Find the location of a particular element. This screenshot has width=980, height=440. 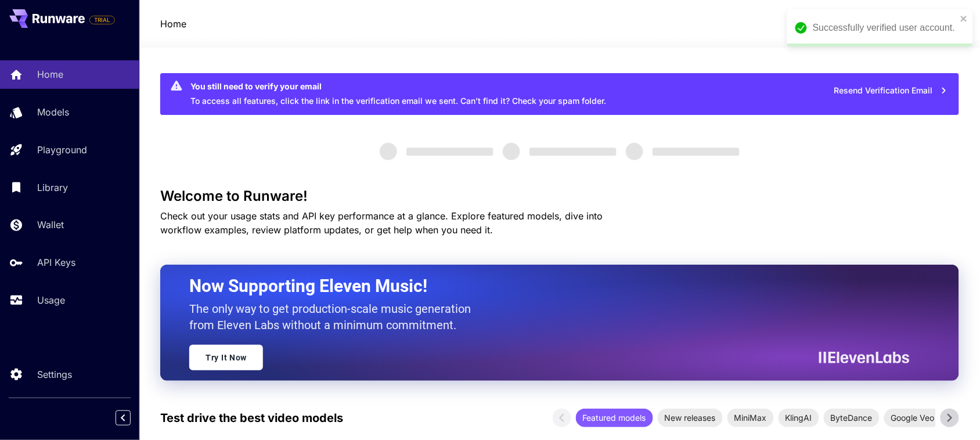

button: close is located at coordinates (964, 19).